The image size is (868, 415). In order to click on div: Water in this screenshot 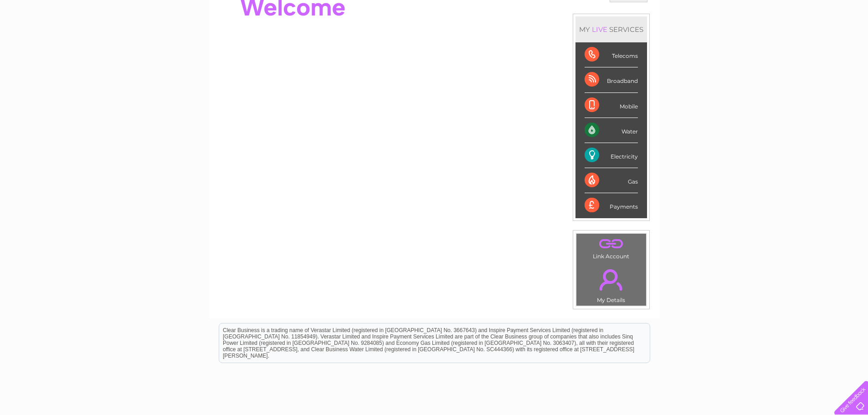, I will do `click(611, 130)`.